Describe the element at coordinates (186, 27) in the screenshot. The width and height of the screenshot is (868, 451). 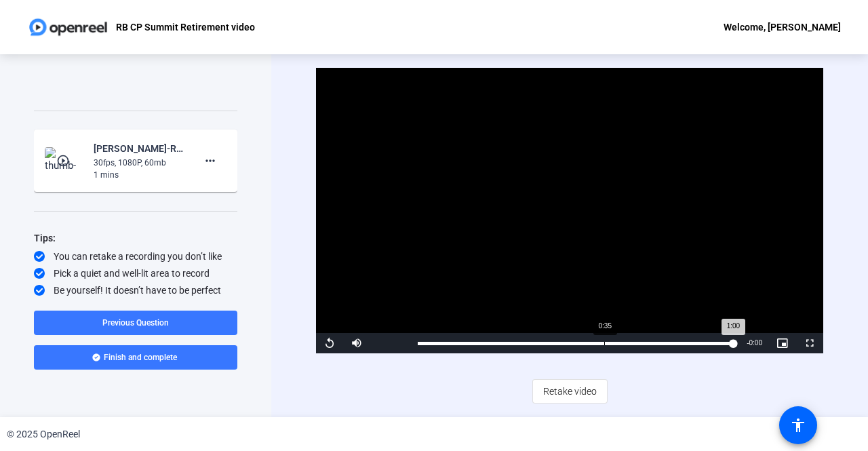
I see `p: RB CP Summit Retirement video` at that location.